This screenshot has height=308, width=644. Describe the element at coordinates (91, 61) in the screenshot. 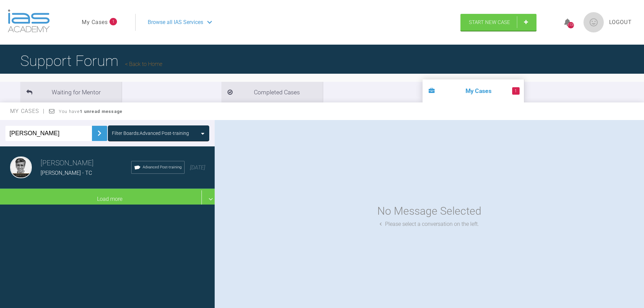

I see `h1: Support Forum` at that location.